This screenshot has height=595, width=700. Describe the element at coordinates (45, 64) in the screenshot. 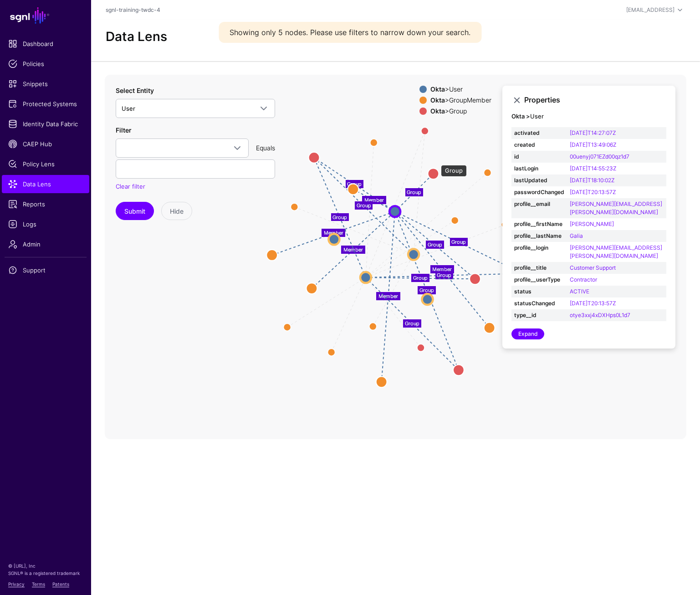

I see `a: Policies` at that location.